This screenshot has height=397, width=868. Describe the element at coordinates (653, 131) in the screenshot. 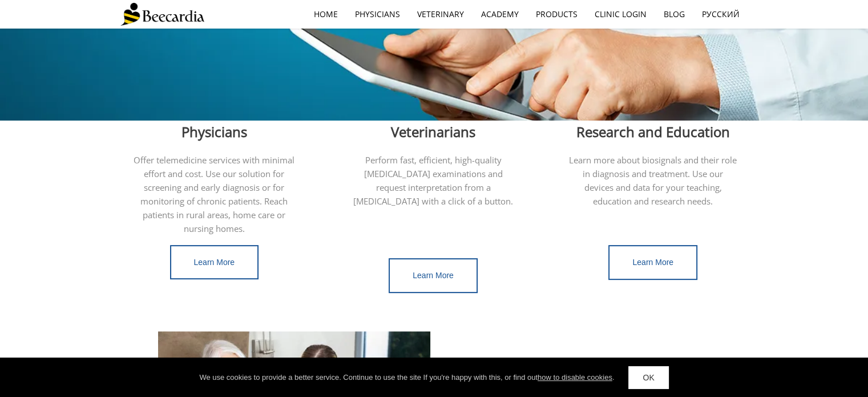

I see `span: Research and Education` at that location.